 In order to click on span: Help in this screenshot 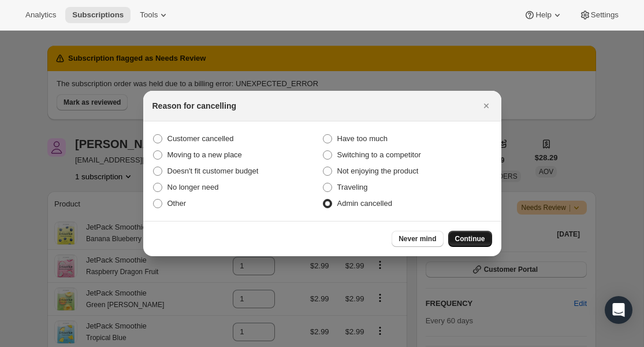, I will do `click(543, 15)`.